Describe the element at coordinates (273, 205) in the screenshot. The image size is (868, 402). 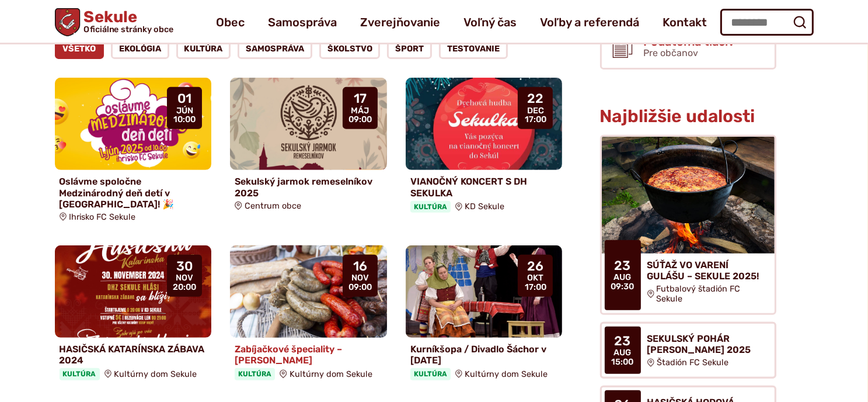
I see `span: Centrum obce` at that location.